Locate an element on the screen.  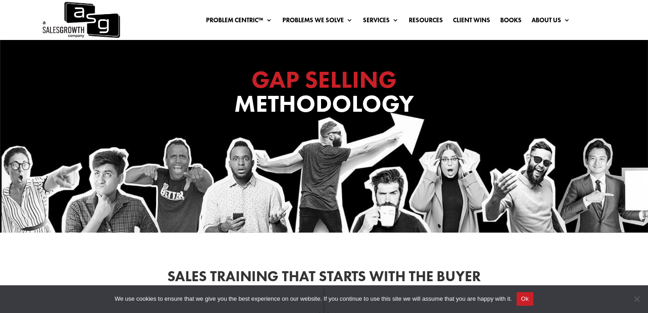
span: GAP SELLING is located at coordinates (324, 80).